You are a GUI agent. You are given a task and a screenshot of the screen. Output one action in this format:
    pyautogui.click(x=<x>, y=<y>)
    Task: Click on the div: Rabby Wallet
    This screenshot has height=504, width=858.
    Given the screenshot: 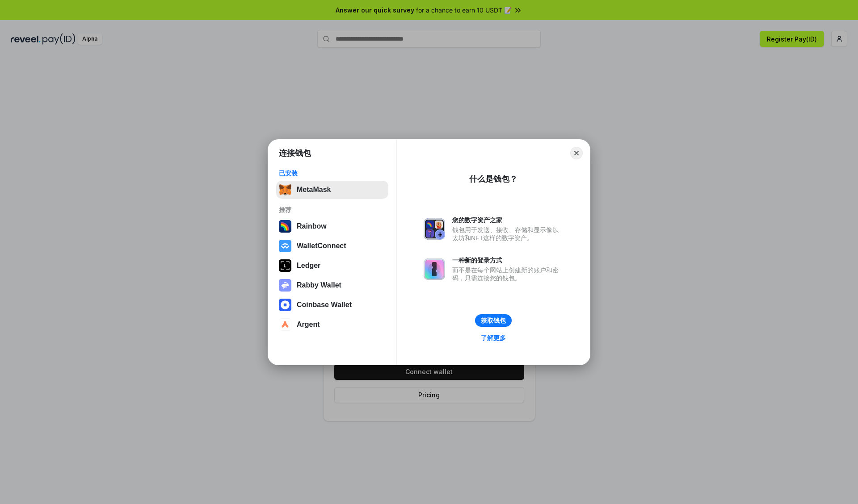 What is the action you would take?
    pyautogui.click(x=319, y=285)
    